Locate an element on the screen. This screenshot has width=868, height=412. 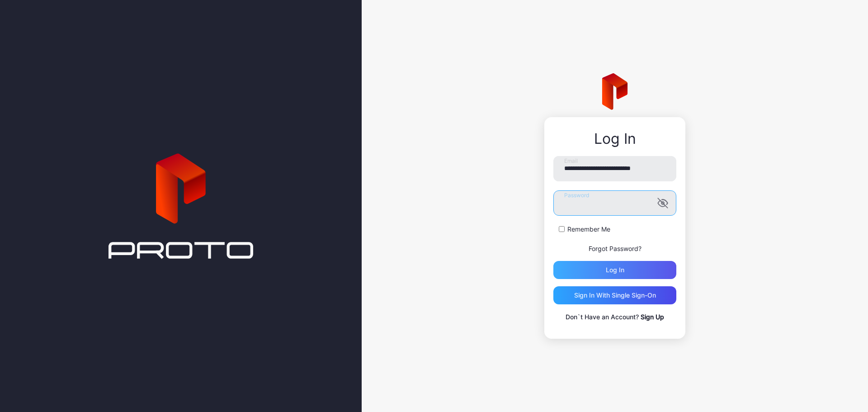
p: Don`t Have an Account? is located at coordinates (615, 317).